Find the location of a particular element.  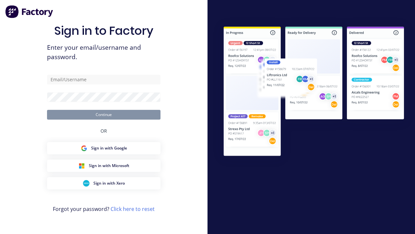

span: Sign in with Xero is located at coordinates (109, 183).